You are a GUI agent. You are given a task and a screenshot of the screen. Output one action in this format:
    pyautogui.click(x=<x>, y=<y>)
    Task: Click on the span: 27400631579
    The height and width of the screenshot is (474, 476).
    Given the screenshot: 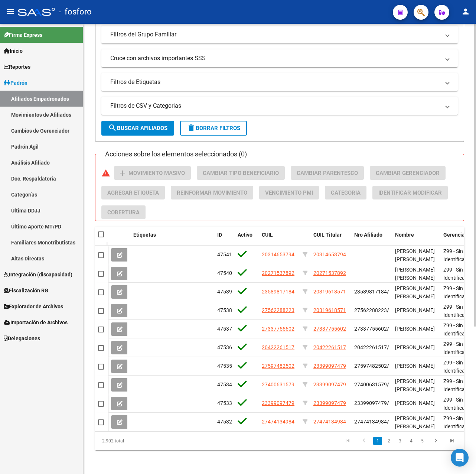 What is the action you would take?
    pyautogui.click(x=278, y=384)
    